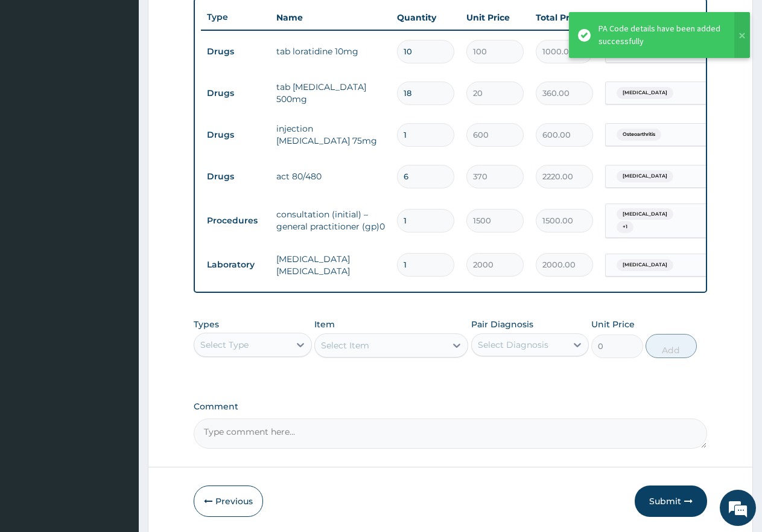 This screenshot has width=762, height=532. Describe the element at coordinates (207, 324) in the screenshot. I see `label: Types` at that location.